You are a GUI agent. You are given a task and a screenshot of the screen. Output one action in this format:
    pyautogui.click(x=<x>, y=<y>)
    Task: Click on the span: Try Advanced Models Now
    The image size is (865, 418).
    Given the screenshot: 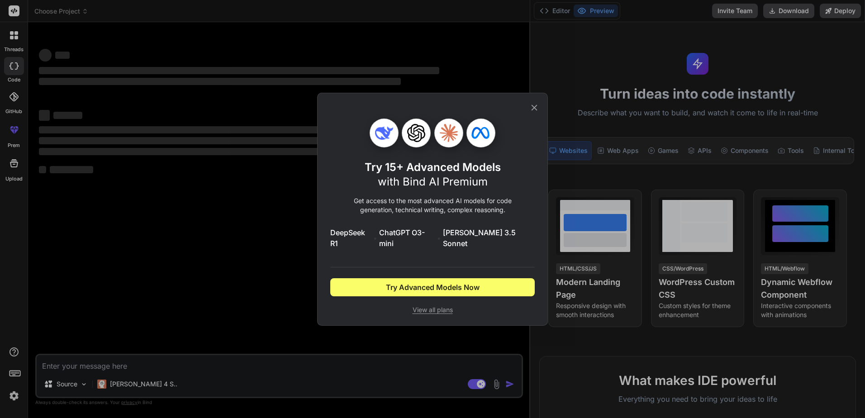 What is the action you would take?
    pyautogui.click(x=432, y=287)
    